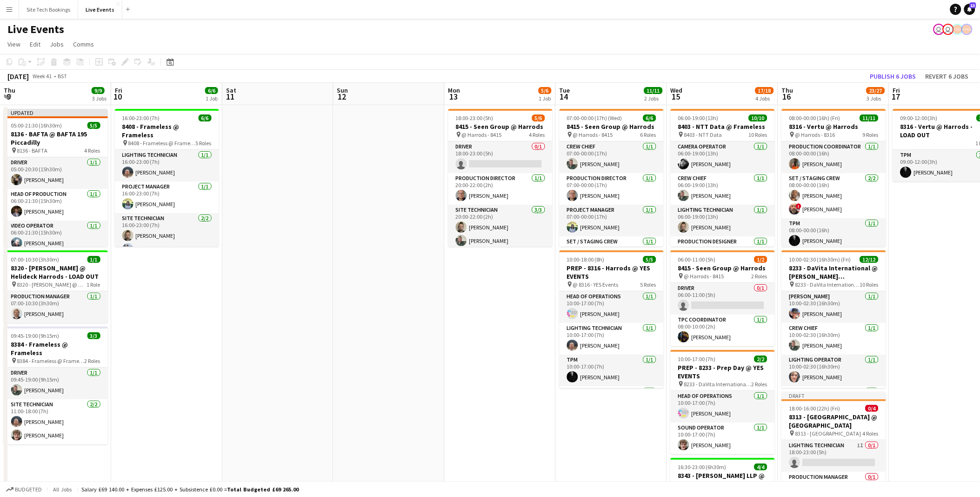  What do you see at coordinates (947, 77) in the screenshot?
I see `button: Revert 6 jobs` at bounding box center [947, 77].